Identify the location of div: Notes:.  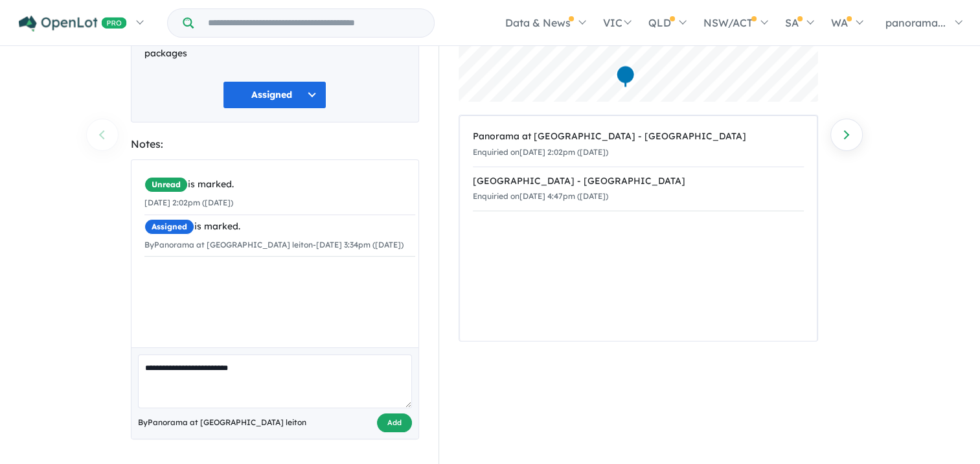
(275, 144).